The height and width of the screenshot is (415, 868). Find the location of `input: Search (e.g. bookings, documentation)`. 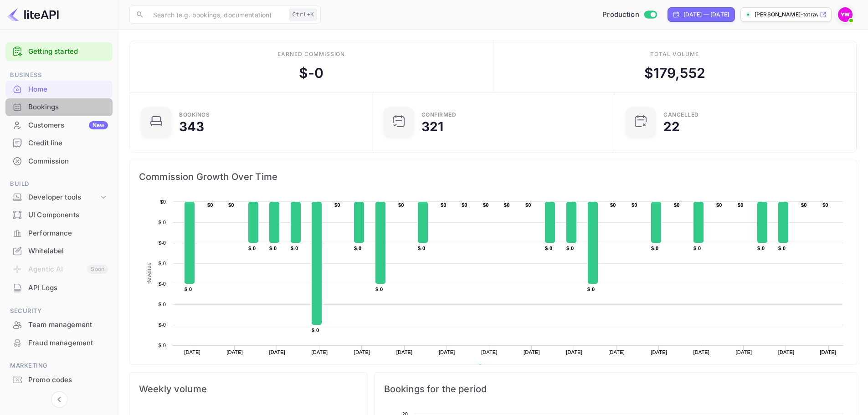

input: Search (e.g. bookings, documentation) is located at coordinates (216, 14).